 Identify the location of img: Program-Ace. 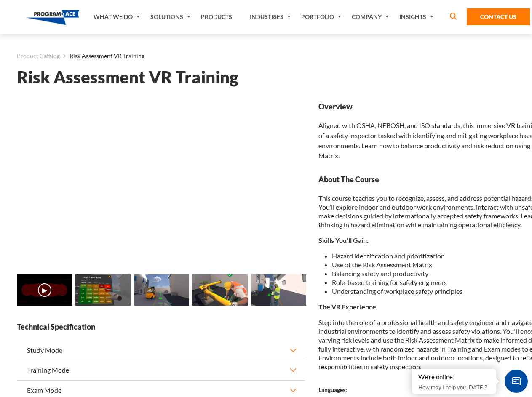
(53, 18).